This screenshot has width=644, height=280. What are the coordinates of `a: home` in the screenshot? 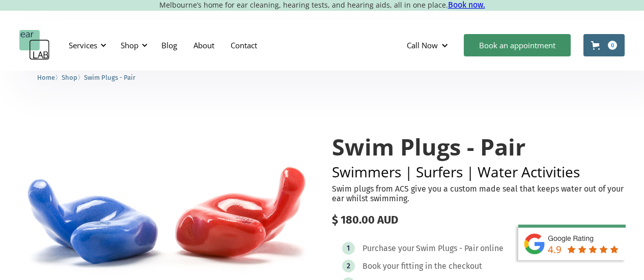 It's located at (35, 45).